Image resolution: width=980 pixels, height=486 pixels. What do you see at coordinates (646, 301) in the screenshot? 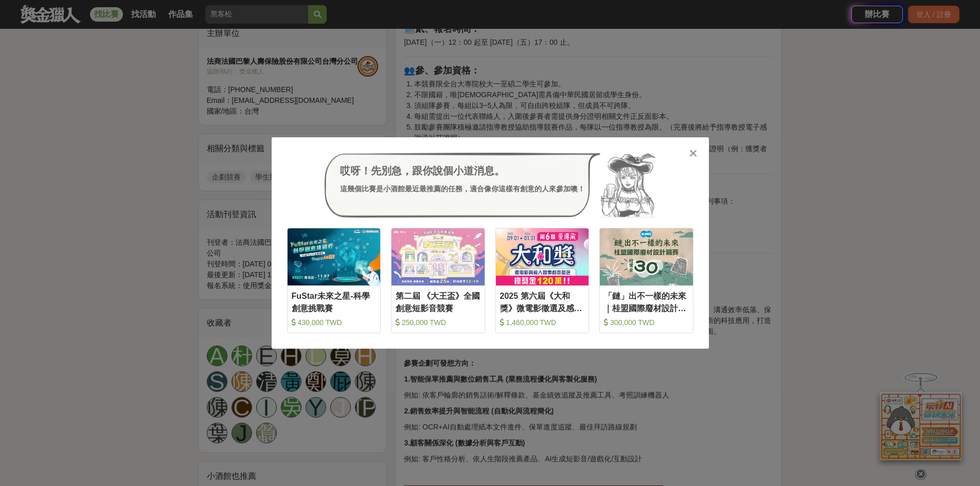
I see `div: 「鏈」出不一樣的未來｜桂盟國際廢材設計競賽` at bounding box center [646, 301].